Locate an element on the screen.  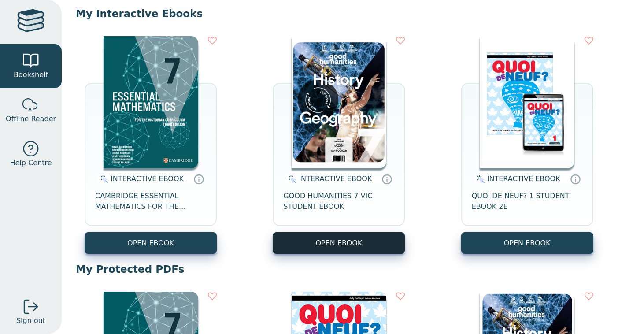
span: Offline Reader is located at coordinates (31, 119).